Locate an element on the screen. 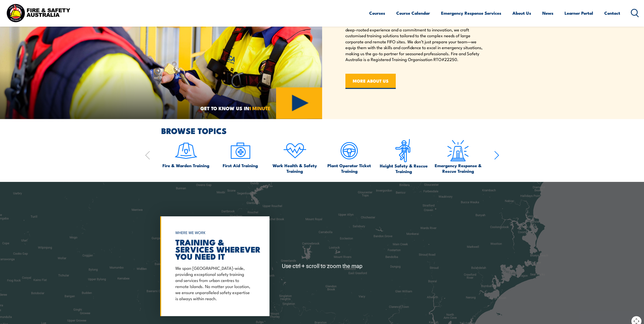 The image size is (644, 324). img: icon-4 is located at coordinates (295, 151).